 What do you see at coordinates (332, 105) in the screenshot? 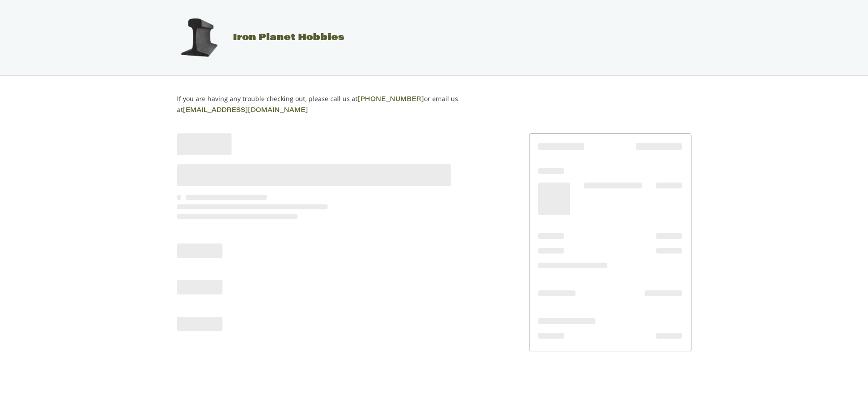
I see `p: If you are having any trouble checking out, please call us at or email us at` at bounding box center [332, 105].